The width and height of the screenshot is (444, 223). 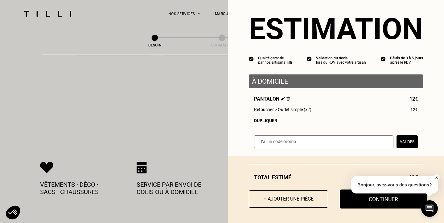 What do you see at coordinates (324, 142) in the screenshot?
I see `input: J‘ai un code promo` at bounding box center [324, 142].